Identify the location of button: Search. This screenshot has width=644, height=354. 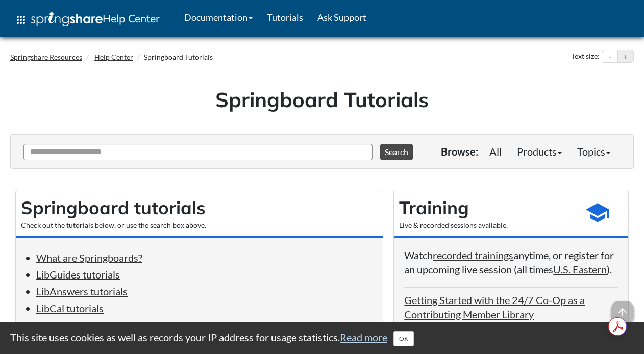
(396, 152).